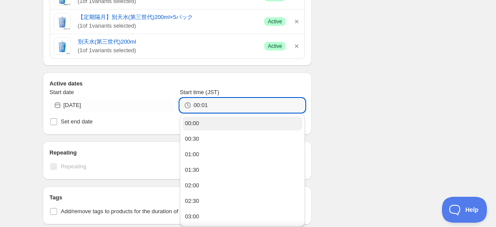 This screenshot has width=496, height=227. What do you see at coordinates (242, 170) in the screenshot?
I see `button: 01:30` at bounding box center [242, 170].